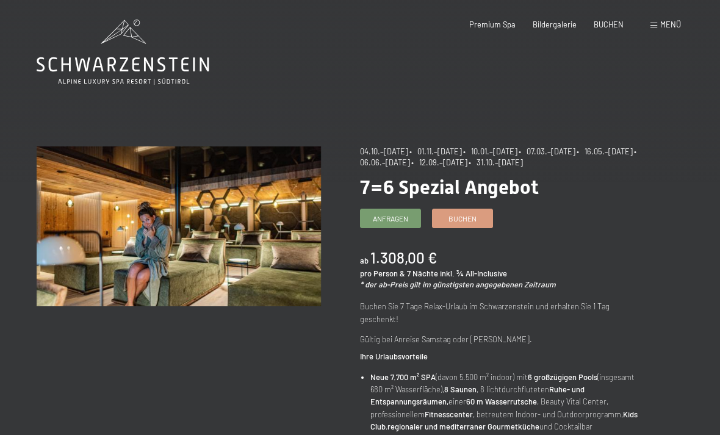 The image size is (720, 435). Describe the element at coordinates (463, 218) in the screenshot. I see `a: Buchen` at that location.